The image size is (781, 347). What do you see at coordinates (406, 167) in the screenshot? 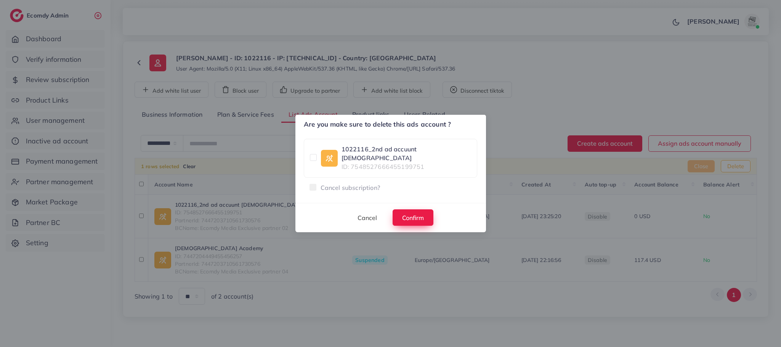
I see `span: ID: 7548527666455199751` at bounding box center [406, 167].